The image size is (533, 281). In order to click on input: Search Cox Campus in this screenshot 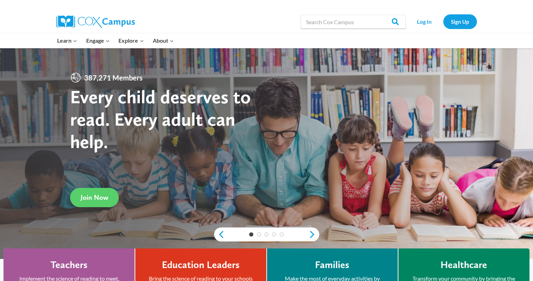, I will do `click(353, 22)`.